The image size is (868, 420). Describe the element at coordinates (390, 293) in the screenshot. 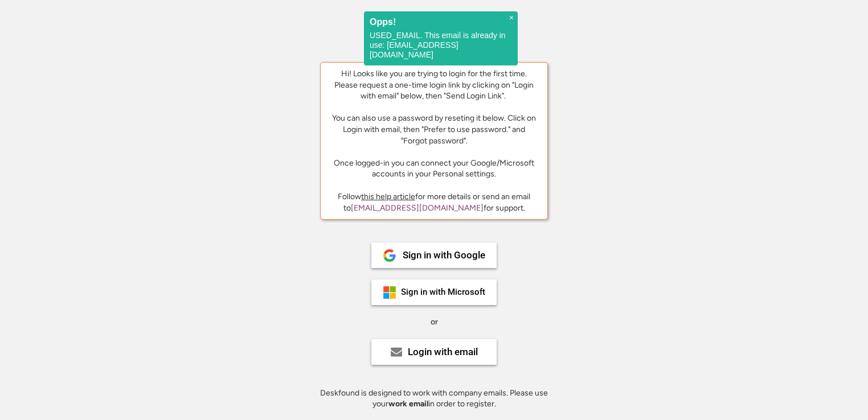

I see `img: ms-symbollockup_mssymbol_19.png` at that location.